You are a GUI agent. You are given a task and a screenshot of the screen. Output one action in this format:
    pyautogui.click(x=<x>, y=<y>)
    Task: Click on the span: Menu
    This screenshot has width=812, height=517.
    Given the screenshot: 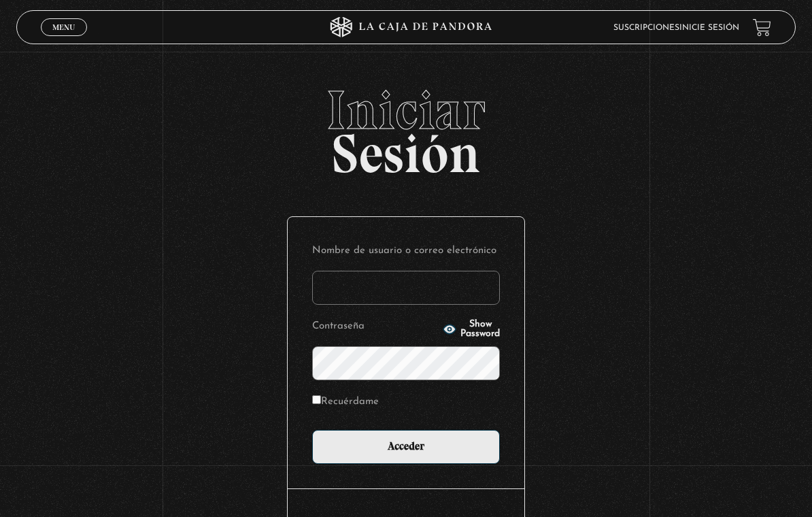 What is the action you would take?
    pyautogui.click(x=63, y=27)
    